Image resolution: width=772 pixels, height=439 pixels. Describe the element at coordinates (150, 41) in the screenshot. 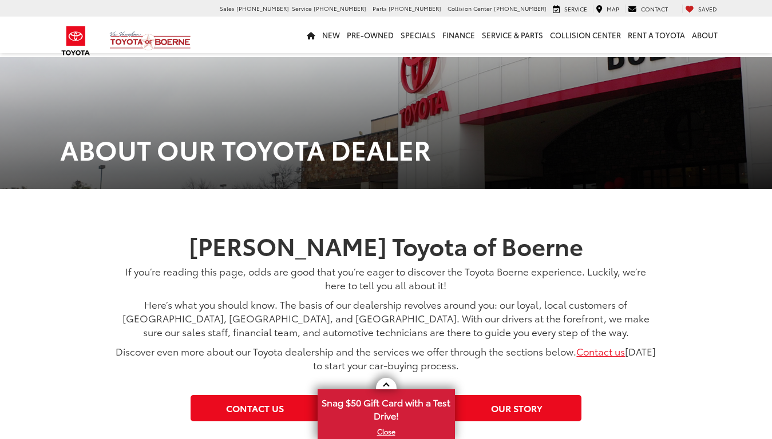

I see `img: Vic Vaughan Toyota of Boerne` at that location.